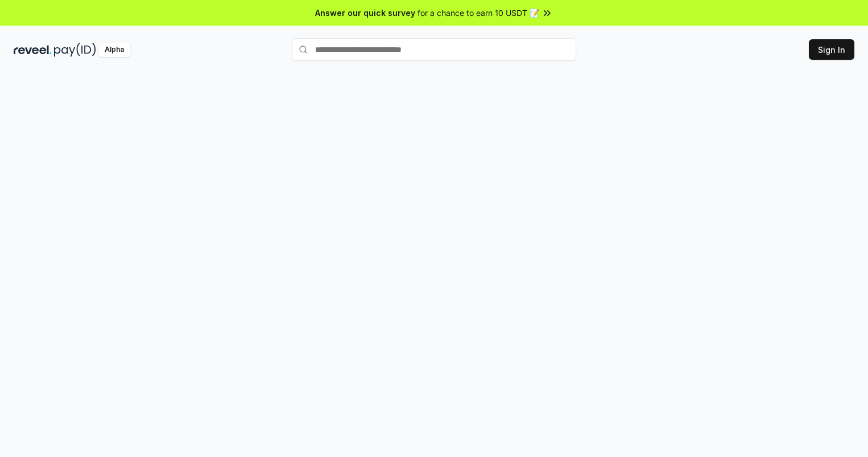  I want to click on img: pay_id, so click(75, 49).